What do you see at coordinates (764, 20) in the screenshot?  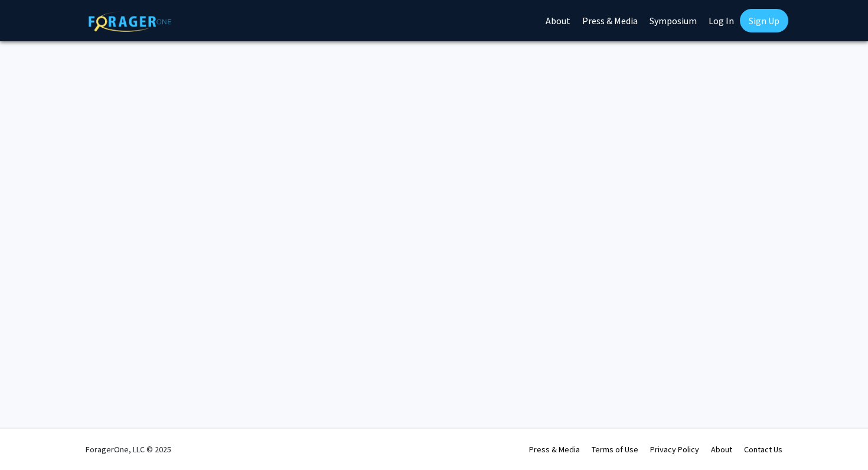 I see `a: Sign Up` at bounding box center [764, 20].